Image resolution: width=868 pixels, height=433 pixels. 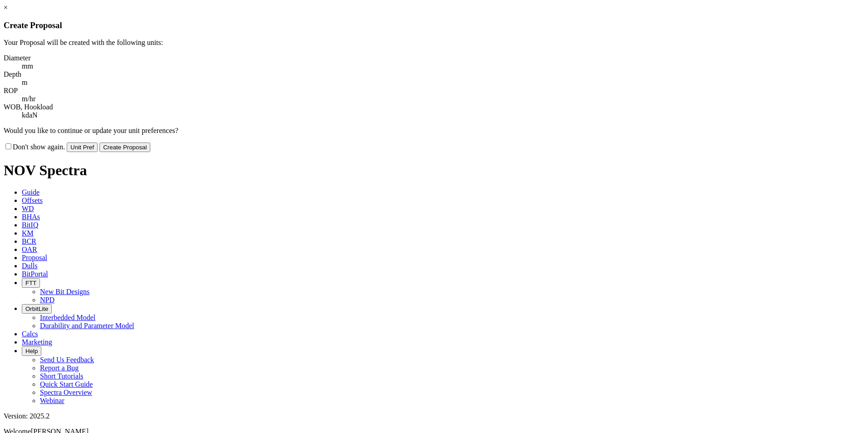 I want to click on input: Don't show again., so click(x=8, y=146).